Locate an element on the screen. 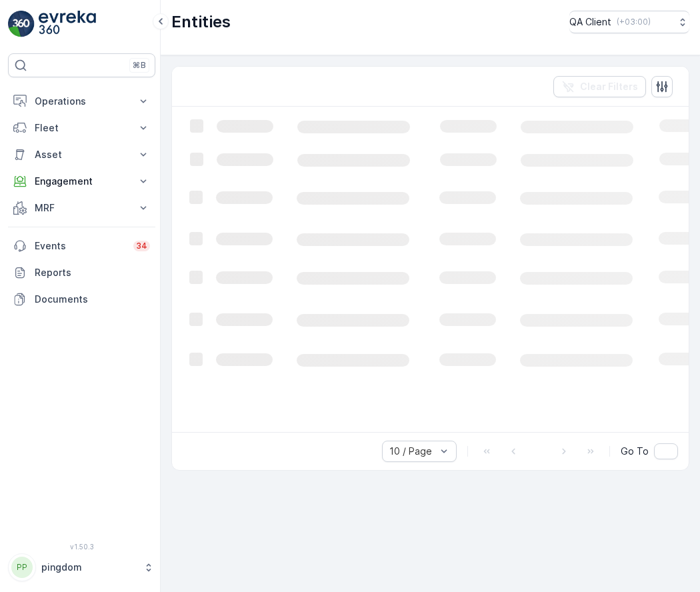 The height and width of the screenshot is (592, 700). p: 34 is located at coordinates (141, 246).